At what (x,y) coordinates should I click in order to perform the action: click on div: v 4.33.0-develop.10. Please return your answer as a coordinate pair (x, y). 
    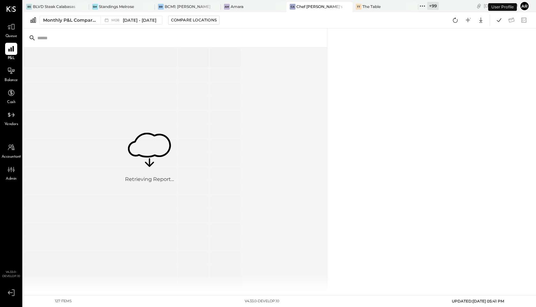
    Looking at the image, I should click on (262, 301).